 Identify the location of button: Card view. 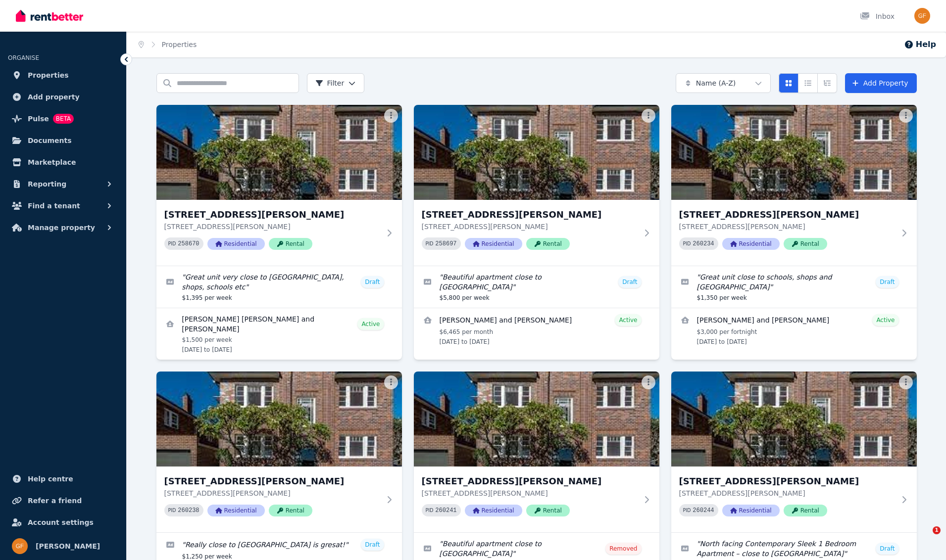
(789, 83).